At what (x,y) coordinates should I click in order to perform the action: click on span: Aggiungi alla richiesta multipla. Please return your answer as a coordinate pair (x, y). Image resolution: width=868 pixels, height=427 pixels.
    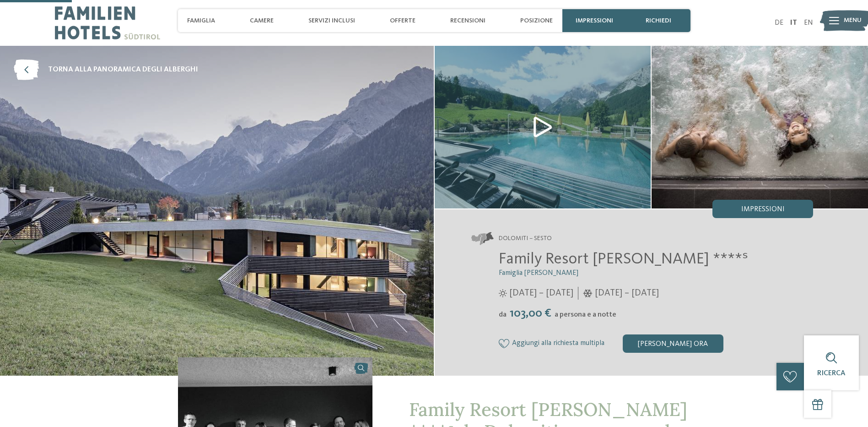
    Looking at the image, I should click on (558, 343).